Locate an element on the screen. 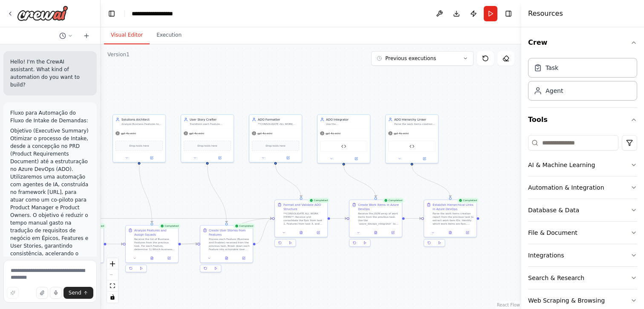  div: Task is located at coordinates (552, 68).